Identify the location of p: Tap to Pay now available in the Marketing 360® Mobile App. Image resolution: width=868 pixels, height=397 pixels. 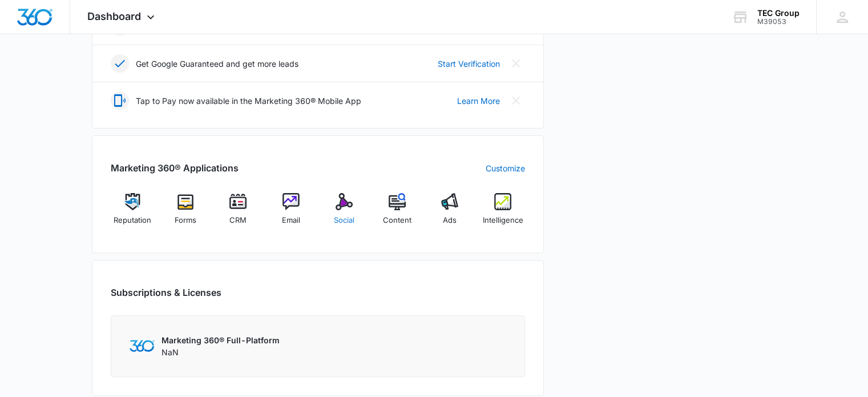
(249, 100).